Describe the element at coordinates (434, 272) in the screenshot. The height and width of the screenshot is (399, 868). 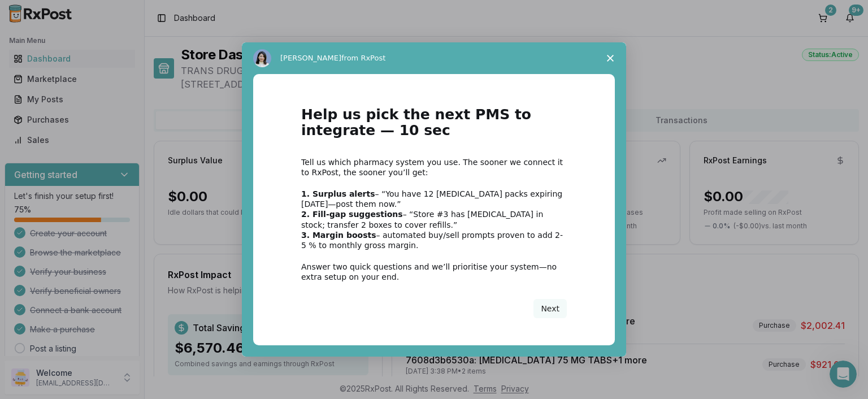
I see `div: Answer two quick questions and we’ll prioritise your system—no extra setup on your end.` at that location.